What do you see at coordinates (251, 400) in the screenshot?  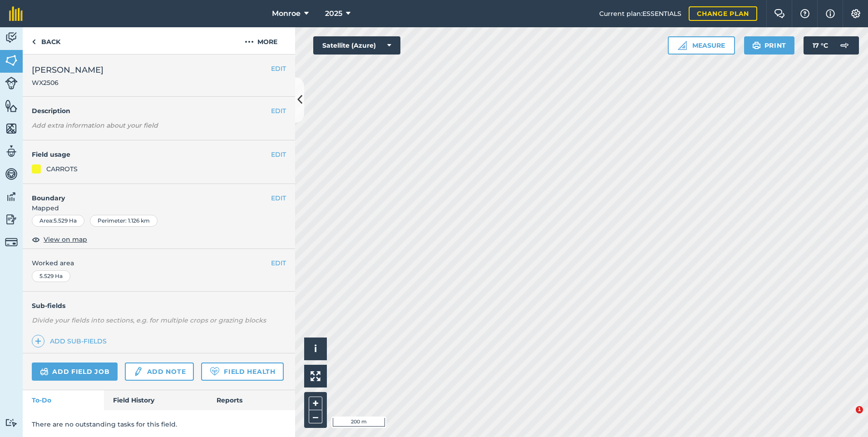 I see `a: Reports` at bounding box center [251, 400].